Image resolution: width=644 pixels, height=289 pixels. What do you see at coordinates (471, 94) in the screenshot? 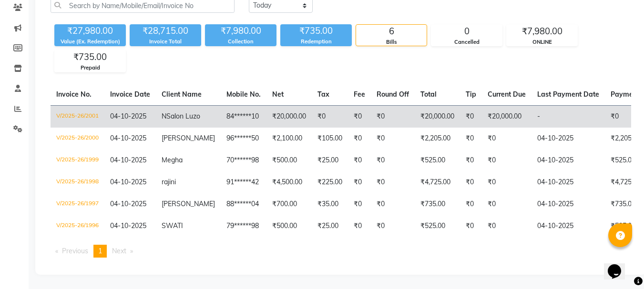
I see `span: Tip` at bounding box center [471, 94].